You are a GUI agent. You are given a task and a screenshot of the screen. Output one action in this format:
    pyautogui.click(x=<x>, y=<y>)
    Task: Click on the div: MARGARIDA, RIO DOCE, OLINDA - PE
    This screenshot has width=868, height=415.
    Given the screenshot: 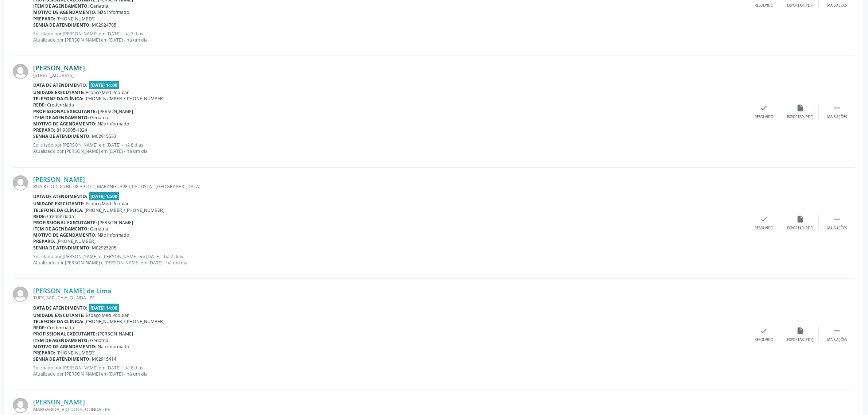 What is the action you would take?
    pyautogui.click(x=389, y=409)
    